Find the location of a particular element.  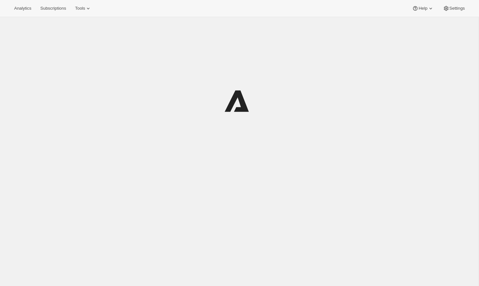

span: Subscriptions is located at coordinates (53, 8).